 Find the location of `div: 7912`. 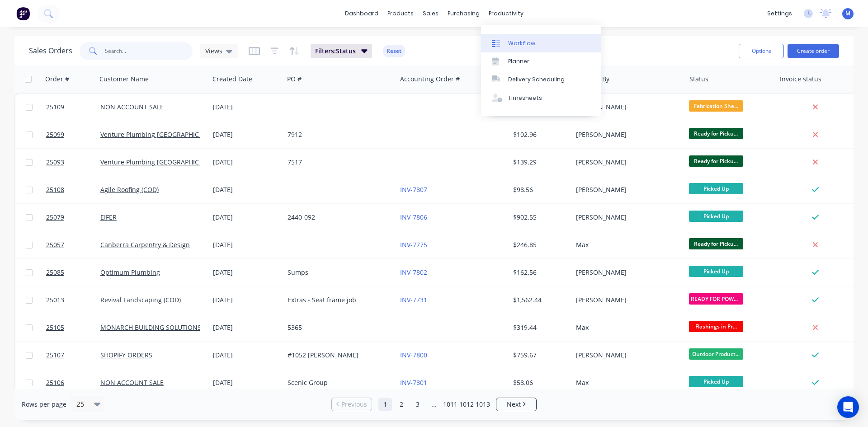

div: 7912 is located at coordinates (338, 135).